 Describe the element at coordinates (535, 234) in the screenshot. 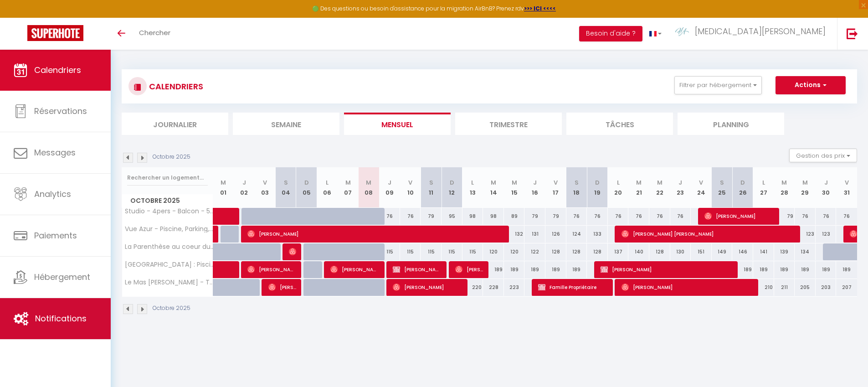

I see `div: 131` at that location.